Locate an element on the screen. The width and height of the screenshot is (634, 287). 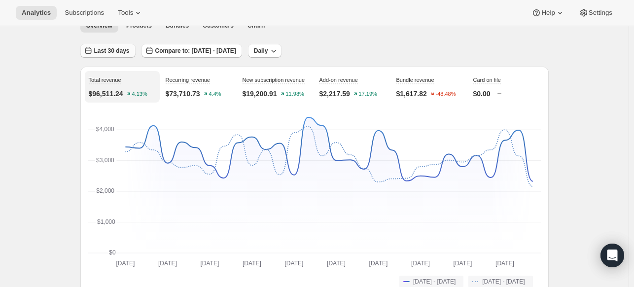
span: Help is located at coordinates (548, 13).